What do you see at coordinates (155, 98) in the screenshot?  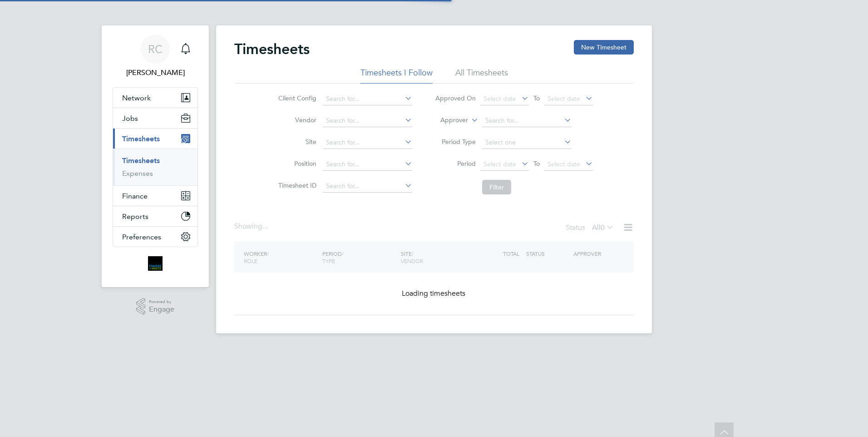 I see `button: Network` at bounding box center [155, 98].